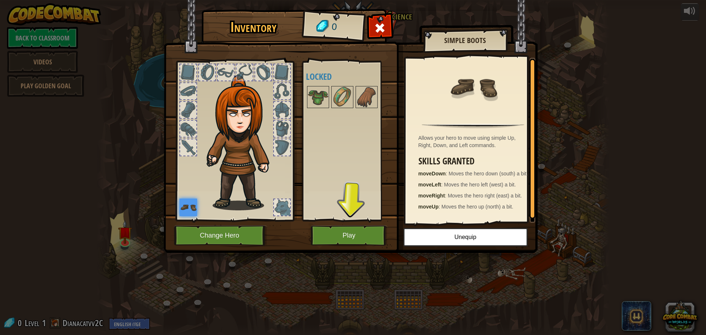  What do you see at coordinates (485, 196) in the screenshot?
I see `span: Moves the hero right (east) a bit.` at bounding box center [485, 196].